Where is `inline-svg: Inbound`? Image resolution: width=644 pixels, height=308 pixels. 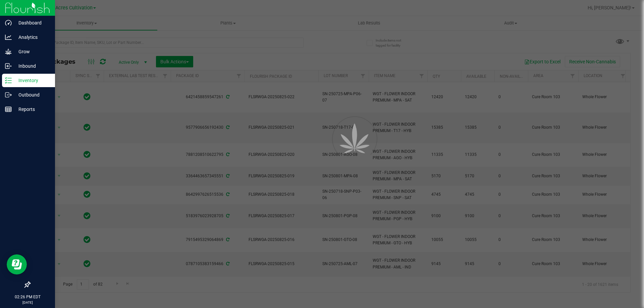 inline-svg: Inbound is located at coordinates (9, 66).